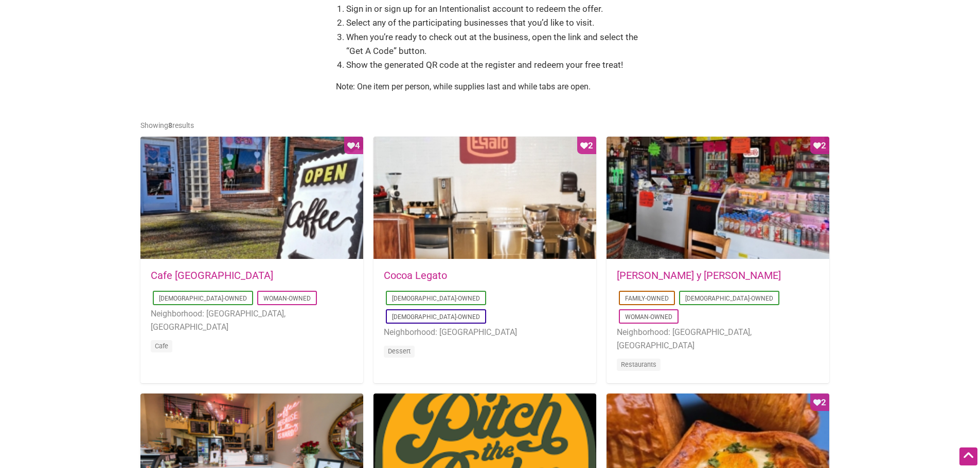 This screenshot has width=980, height=468. I want to click on a: Cafe, so click(161, 346).